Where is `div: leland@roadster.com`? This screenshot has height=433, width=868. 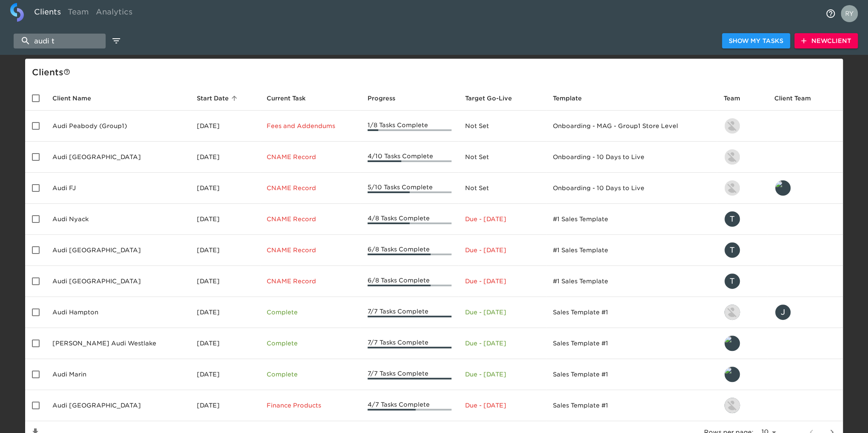
div: leland@roadster.com is located at coordinates (805, 188).